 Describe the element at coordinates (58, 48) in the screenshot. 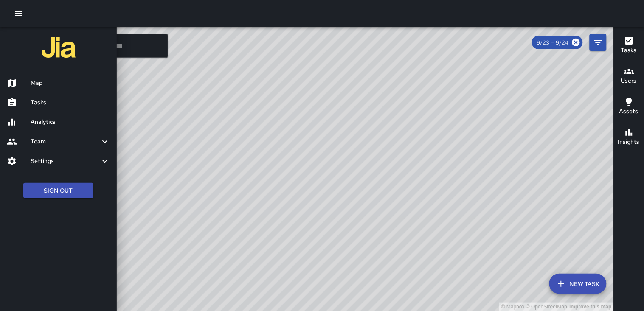

I see `img: jia-logo` at that location.